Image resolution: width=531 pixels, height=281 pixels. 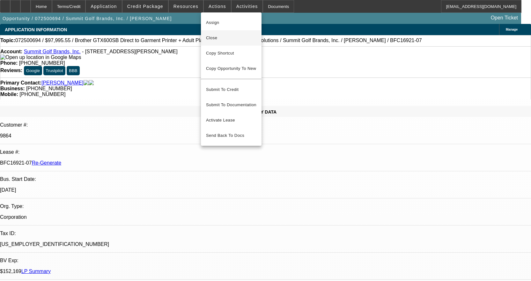 What do you see at coordinates (231, 68) in the screenshot?
I see `span: Copy Opportunity To New` at bounding box center [231, 68].